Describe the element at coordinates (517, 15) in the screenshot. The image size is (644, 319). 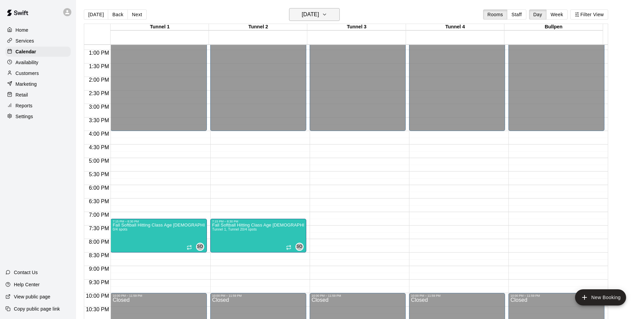
I see `button: Staff` at that location.